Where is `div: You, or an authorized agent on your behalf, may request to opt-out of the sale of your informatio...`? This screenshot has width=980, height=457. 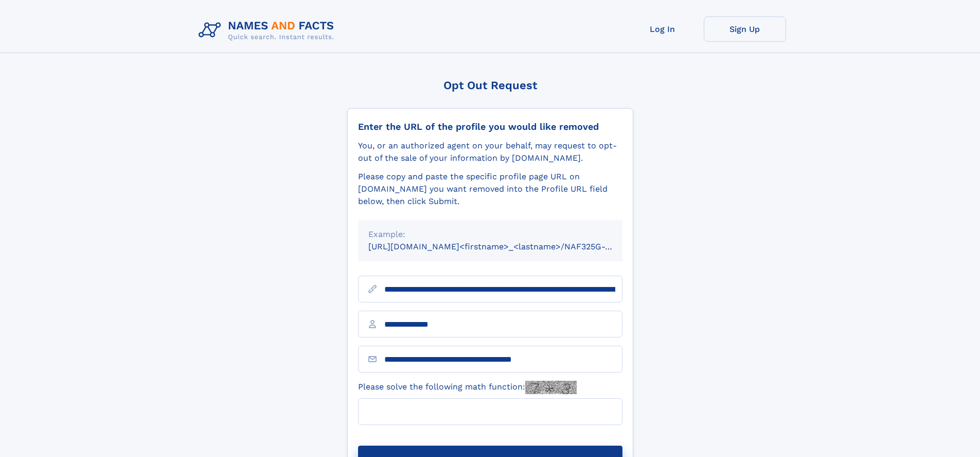
div: You, or an authorized agent on your behalf, may request to opt-out of the sale of your informatio... is located at coordinates (491, 152).